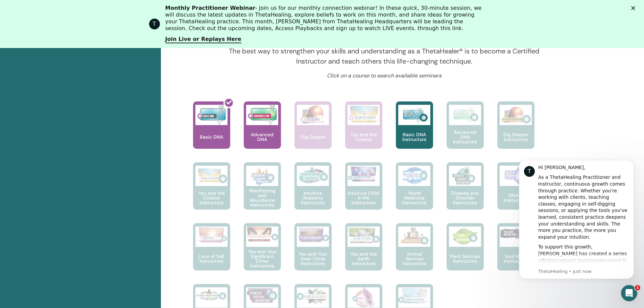 The height and width of the screenshot is (308, 644). Describe the element at coordinates (313, 132) in the screenshot. I see `a: Dig Deeper Dig Deeper` at that location.